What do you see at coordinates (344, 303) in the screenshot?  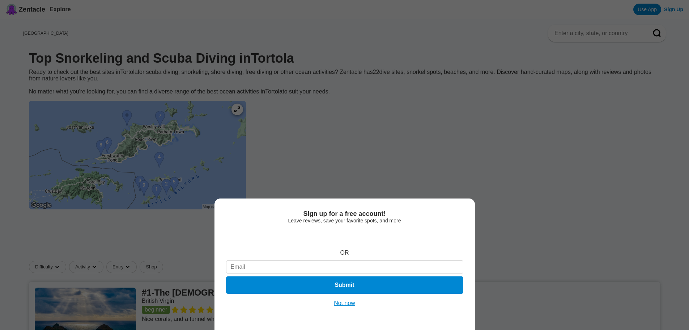 I see `button: Not now` at bounding box center [344, 303].